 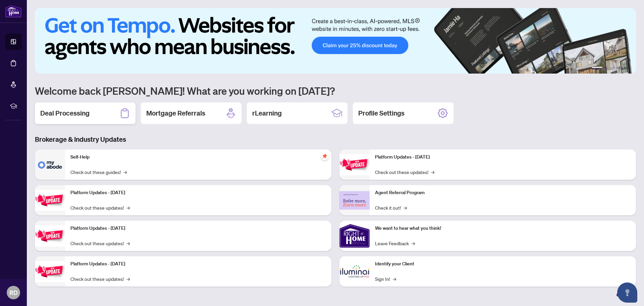 What do you see at coordinates (503, 193) in the screenshot?
I see `p: Agent Referral Program` at bounding box center [503, 193].